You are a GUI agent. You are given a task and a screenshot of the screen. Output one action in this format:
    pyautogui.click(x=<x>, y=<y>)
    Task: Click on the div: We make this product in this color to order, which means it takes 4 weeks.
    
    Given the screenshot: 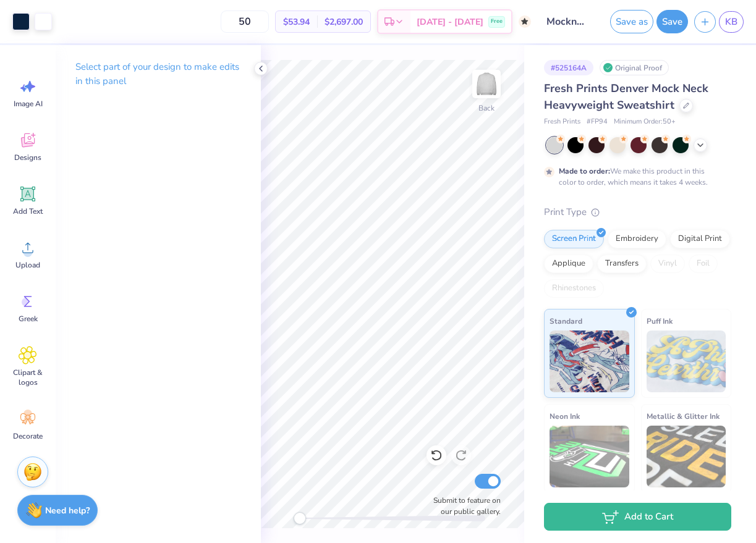 What is the action you would take?
    pyautogui.click(x=635, y=177)
    